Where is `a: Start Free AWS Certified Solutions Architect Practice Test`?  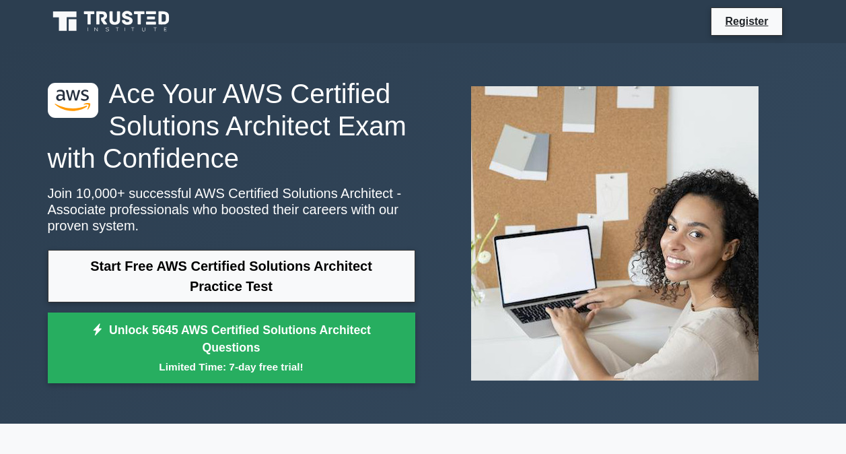 a: Start Free AWS Certified Solutions Architect Practice Test is located at coordinates (232, 276).